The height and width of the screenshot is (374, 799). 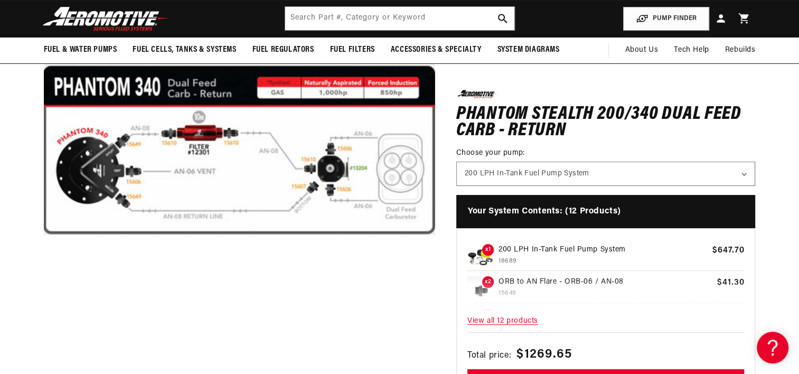 I want to click on summary: System Diagrams, so click(x=529, y=50).